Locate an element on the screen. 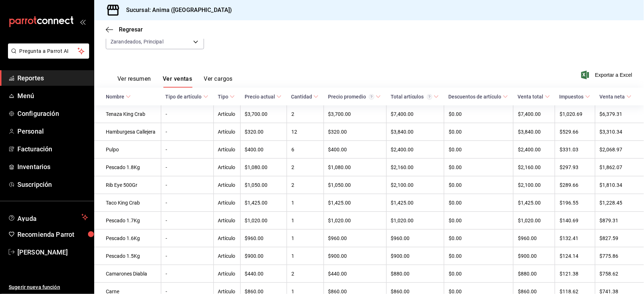 The width and height of the screenshot is (644, 294). svg: El total artículos considera cambios de precios en los artículos así como costos adicionales por ... is located at coordinates (429, 96).